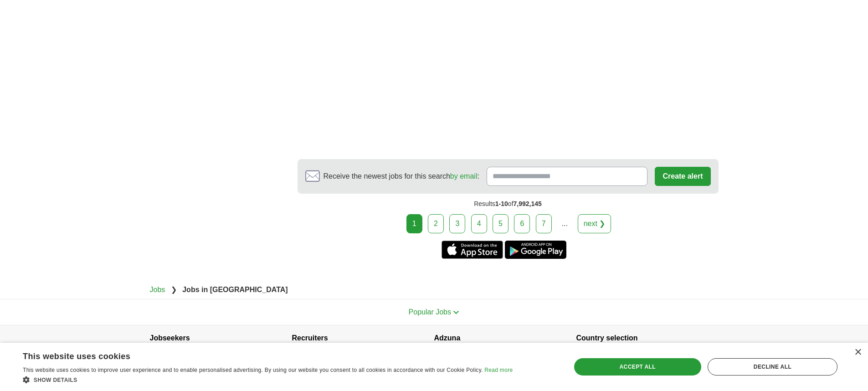  What do you see at coordinates (479, 223) in the screenshot?
I see `a: 4` at bounding box center [479, 223].